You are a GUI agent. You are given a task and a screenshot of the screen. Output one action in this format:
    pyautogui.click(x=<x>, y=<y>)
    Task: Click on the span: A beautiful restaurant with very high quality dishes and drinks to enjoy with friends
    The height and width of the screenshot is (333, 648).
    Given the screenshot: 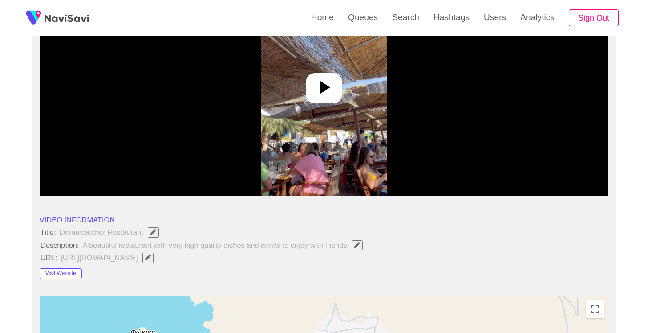 What is the action you would take?
    pyautogui.click(x=225, y=245)
    